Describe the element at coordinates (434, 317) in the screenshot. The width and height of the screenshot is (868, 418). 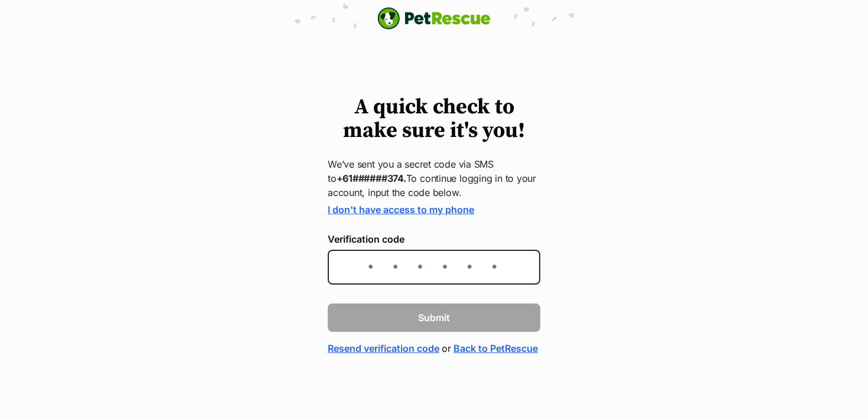
I see `span: Submit` at that location.